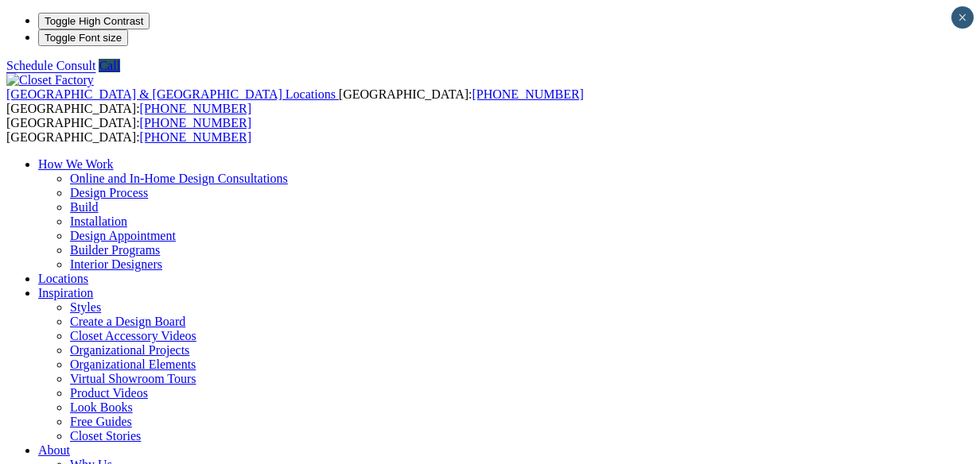 The height and width of the screenshot is (464, 980). What do you see at coordinates (105, 435) in the screenshot?
I see `a: Closet Stories` at bounding box center [105, 435].